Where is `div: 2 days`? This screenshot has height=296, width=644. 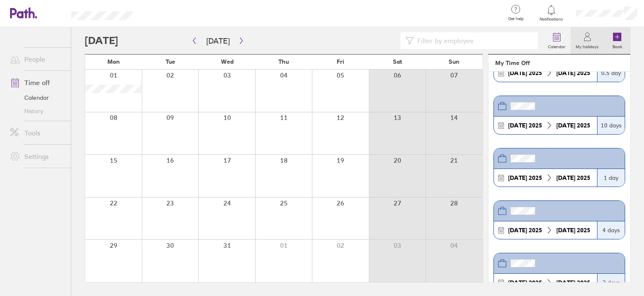 div: 2 days is located at coordinates (611, 282).